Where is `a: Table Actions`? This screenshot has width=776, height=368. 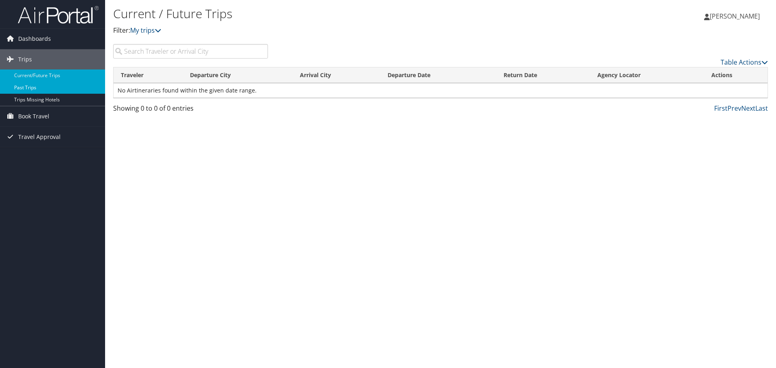
a: Table Actions is located at coordinates (744, 62).